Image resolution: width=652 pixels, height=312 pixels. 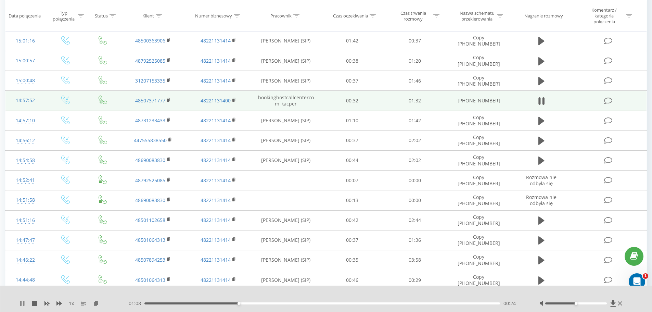 I want to click on div: 14:51:16, so click(x=25, y=220).